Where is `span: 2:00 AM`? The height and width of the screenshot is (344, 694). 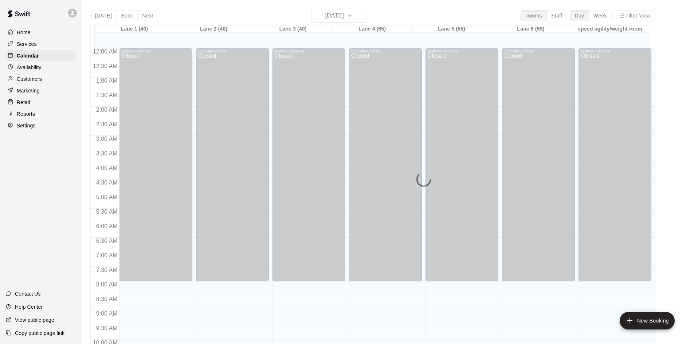 span: 2:00 AM is located at coordinates (107, 110).